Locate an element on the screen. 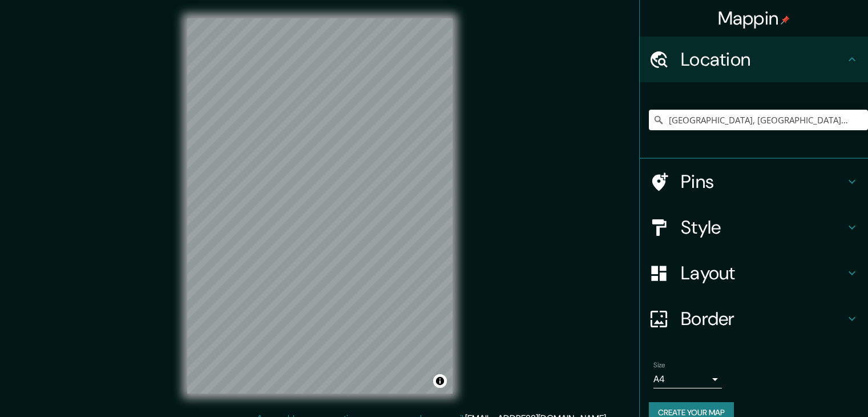 The height and width of the screenshot is (417, 868). input: Pick your city or area is located at coordinates (759, 120).